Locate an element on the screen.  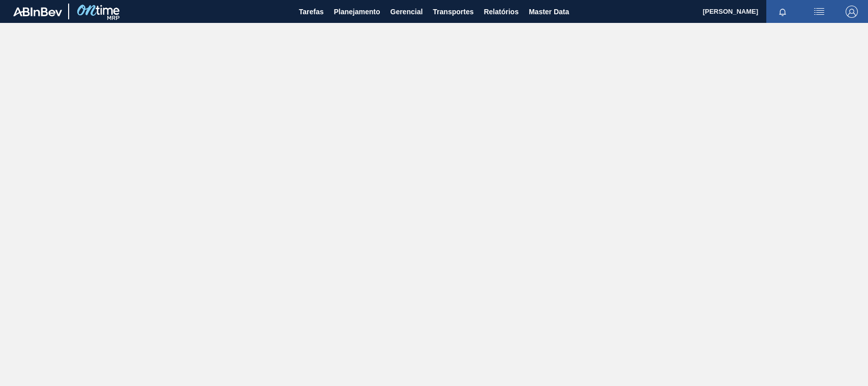
span: Transportes is located at coordinates (453, 12).